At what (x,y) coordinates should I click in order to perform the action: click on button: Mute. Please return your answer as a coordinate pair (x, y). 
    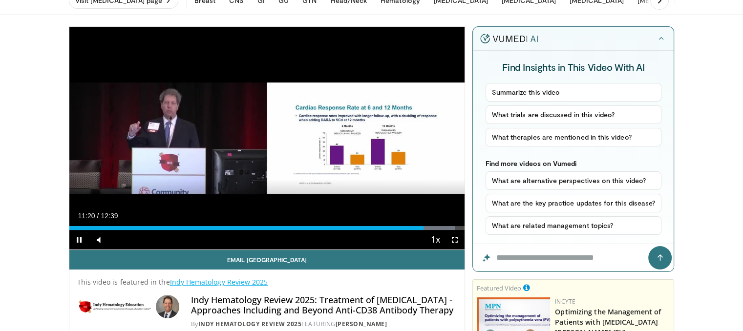
    Looking at the image, I should click on (99, 240).